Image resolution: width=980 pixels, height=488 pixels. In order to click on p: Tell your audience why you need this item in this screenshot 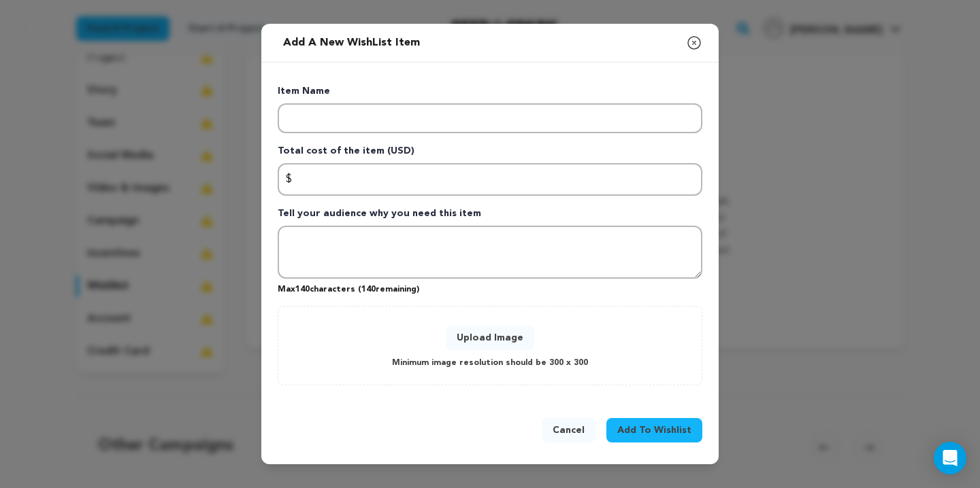, I will do `click(490, 216)`.